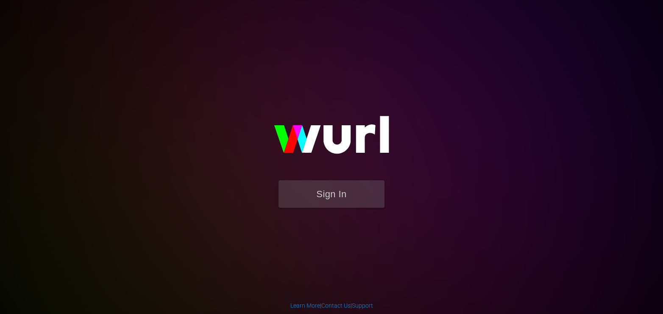 Image resolution: width=663 pixels, height=314 pixels. Describe the element at coordinates (331, 139) in the screenshot. I see `img: wurl-logo-on-black-223613ac3d8ba8fe6dc639794a292ebdb59501304c7dfd60c99c58986ef67473.svg` at that location.